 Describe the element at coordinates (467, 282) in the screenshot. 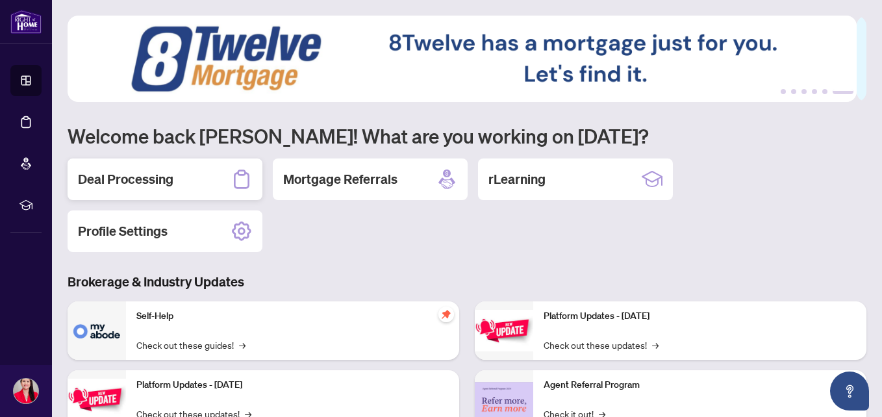

I see `h3: Brokerage & Industry Updates` at that location.